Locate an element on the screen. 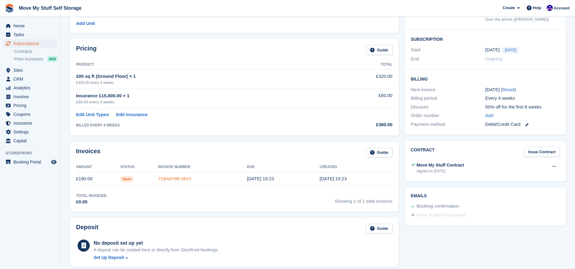 This screenshot has width=575, height=269. div: Set Up Deposit is located at coordinates (109, 258).